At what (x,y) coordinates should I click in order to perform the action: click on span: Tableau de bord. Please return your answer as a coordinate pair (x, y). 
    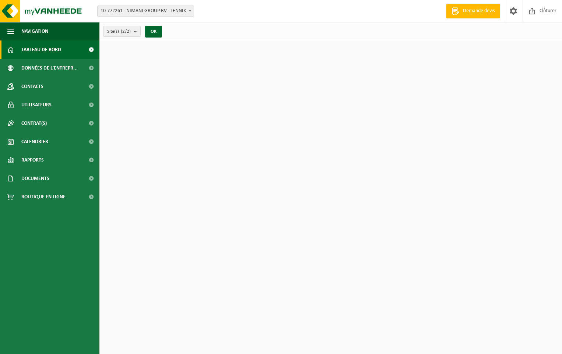
    Looking at the image, I should click on (41, 50).